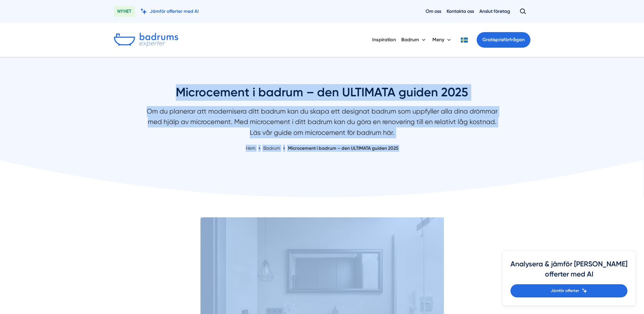 The height and width of the screenshot is (314, 644). Describe the element at coordinates (250, 148) in the screenshot. I see `span: Hem` at that location.